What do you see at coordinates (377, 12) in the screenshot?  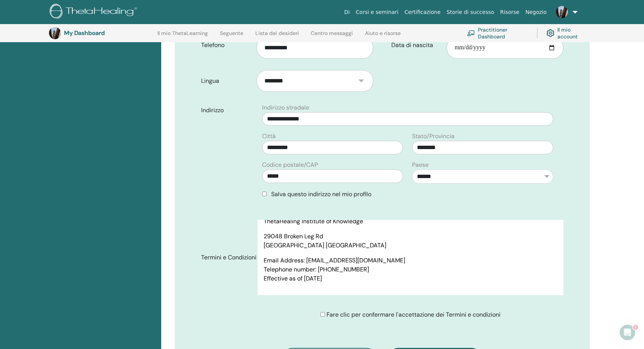 I see `a: Corsi e seminari` at bounding box center [377, 12].